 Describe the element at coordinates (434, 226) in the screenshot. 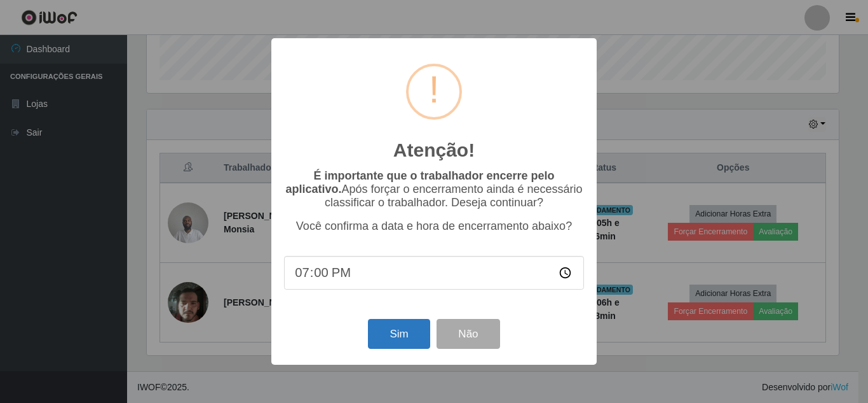

I see `p: Você confirma a data e hora de encerramento abaixo?` at that location.